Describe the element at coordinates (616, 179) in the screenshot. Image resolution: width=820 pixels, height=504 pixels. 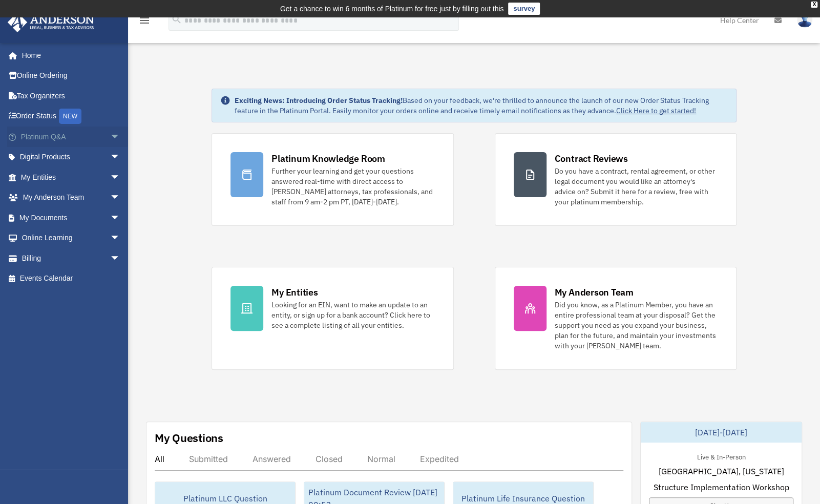
I see `a: Contract Reviews Do you have a contract, rental agreement, or other legal document you would like...` at that location.